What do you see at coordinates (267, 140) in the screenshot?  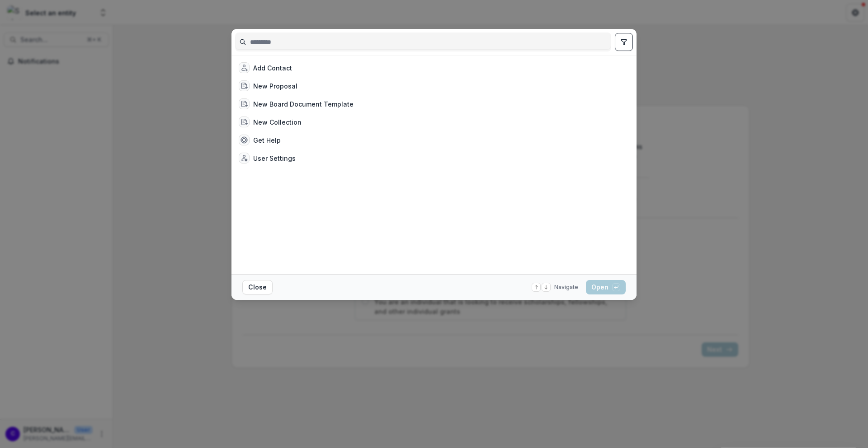 I see `div: Get Help` at bounding box center [267, 140].